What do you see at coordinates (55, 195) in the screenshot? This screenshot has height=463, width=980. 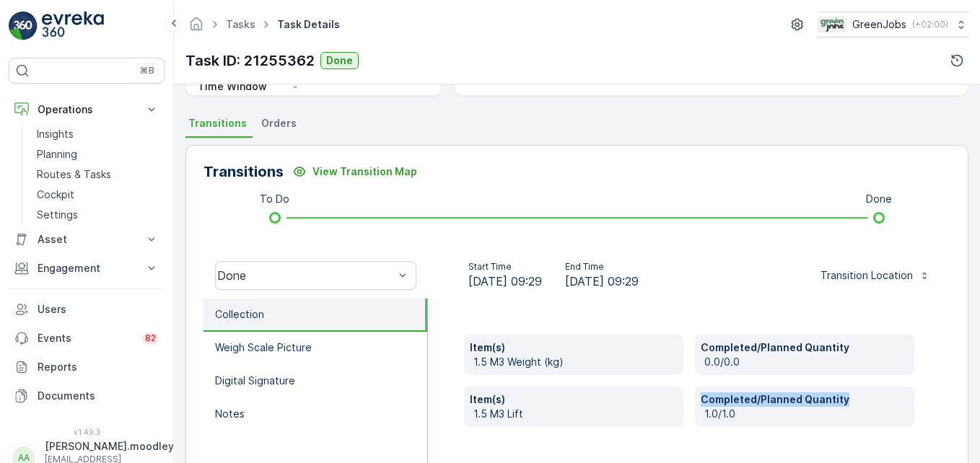 I see `p: Cockpit` at bounding box center [55, 195].